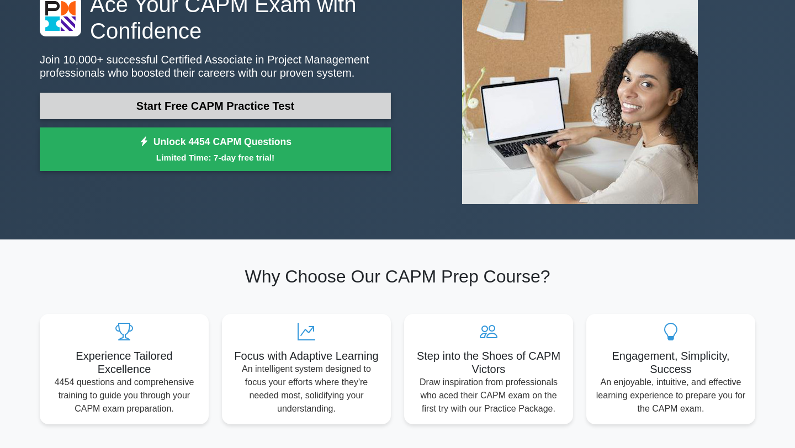 Image resolution: width=795 pixels, height=448 pixels. What do you see at coordinates (124, 363) in the screenshot?
I see `h5: Experience Tailored Excellence` at bounding box center [124, 363].